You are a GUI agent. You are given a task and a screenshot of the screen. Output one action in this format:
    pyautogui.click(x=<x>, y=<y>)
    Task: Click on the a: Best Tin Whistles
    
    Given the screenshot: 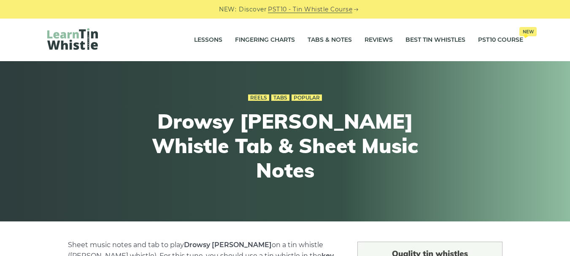 What is the action you would take?
    pyautogui.click(x=435, y=40)
    